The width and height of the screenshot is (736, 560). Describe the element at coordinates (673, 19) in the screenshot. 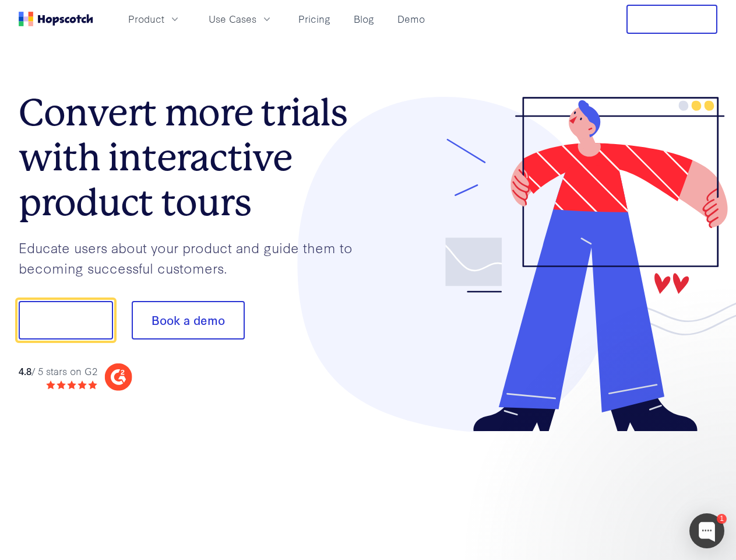

I see `button: Free Trial` at that location.